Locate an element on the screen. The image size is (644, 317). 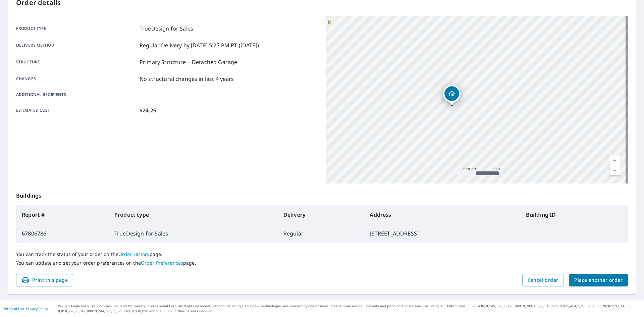
th: Delivery is located at coordinates (321, 215).